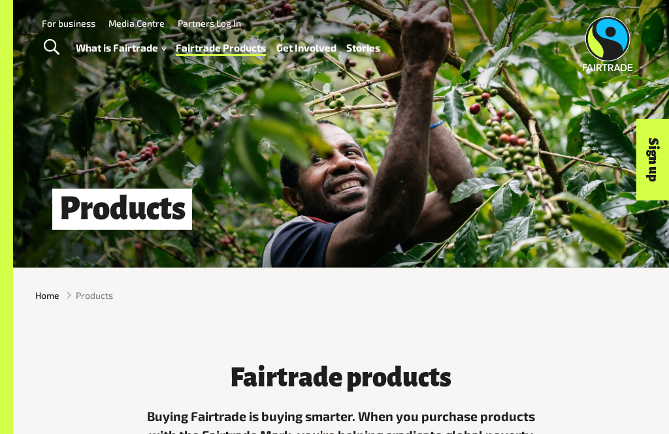 Image resolution: width=669 pixels, height=434 pixels. Describe the element at coordinates (121, 48) in the screenshot. I see `a: What is Fairtrade` at that location.